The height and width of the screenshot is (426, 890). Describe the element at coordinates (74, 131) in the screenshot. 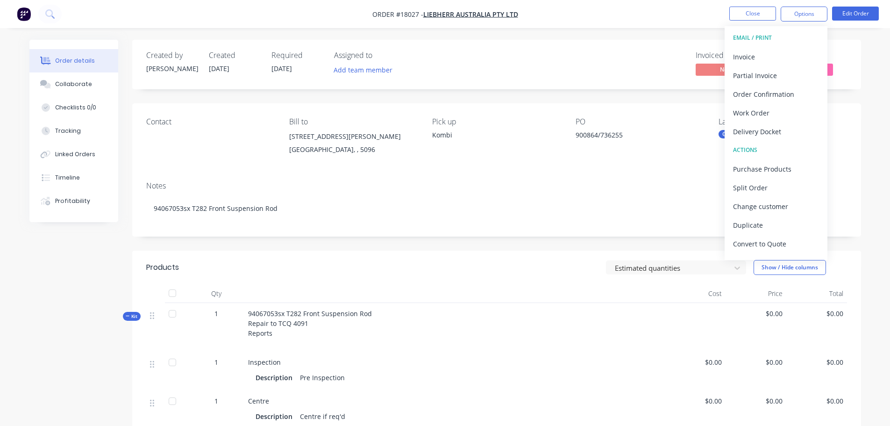

I see `button: Tracking` at that location.